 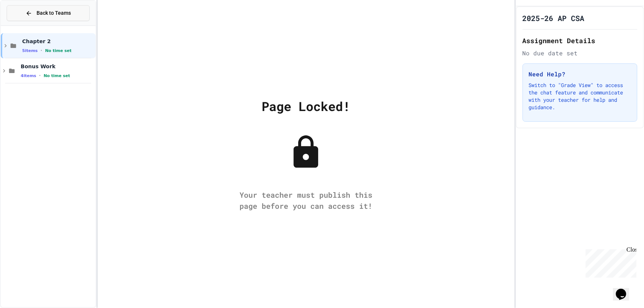 I want to click on span: Chapter 2, so click(x=58, y=42).